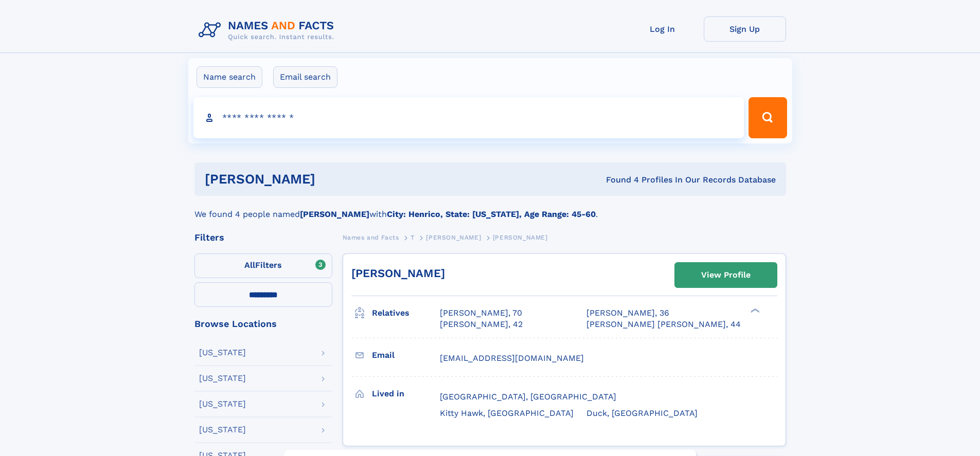 This screenshot has width=980, height=456. I want to click on div: Found 4 Profiles In Our Records Database, so click(618, 180).